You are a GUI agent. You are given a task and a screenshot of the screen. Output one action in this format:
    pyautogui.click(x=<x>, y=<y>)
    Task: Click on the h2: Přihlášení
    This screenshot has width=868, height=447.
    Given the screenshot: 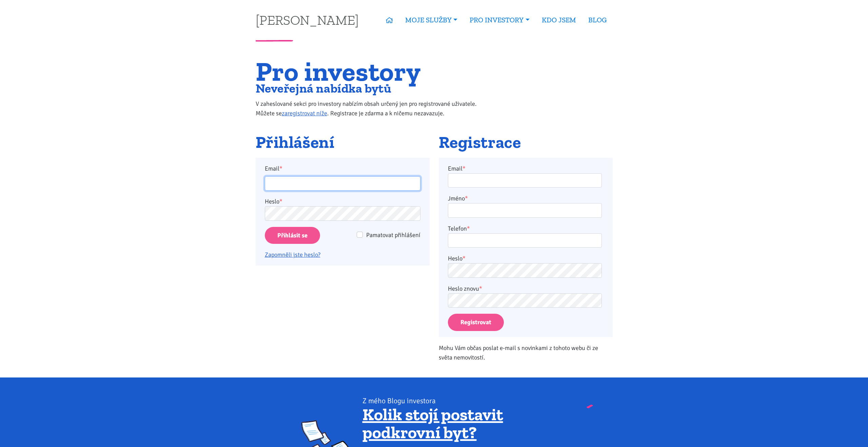 What is the action you would take?
    pyautogui.click(x=343, y=142)
    